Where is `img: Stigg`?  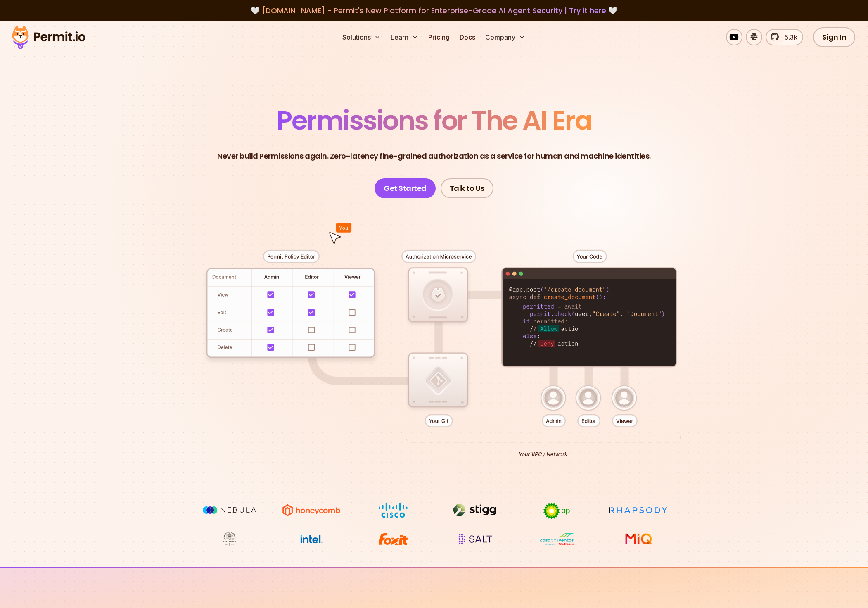 img: Stigg is located at coordinates (475, 510).